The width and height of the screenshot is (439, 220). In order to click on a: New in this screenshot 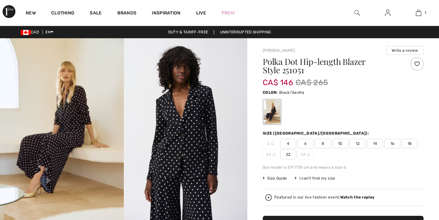, I will do `click(31, 14)`.